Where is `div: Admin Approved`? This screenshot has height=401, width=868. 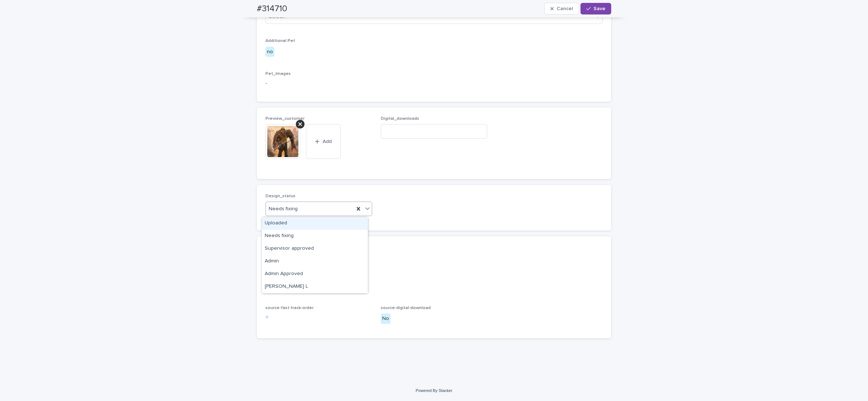 div: Admin Approved is located at coordinates (315, 274).